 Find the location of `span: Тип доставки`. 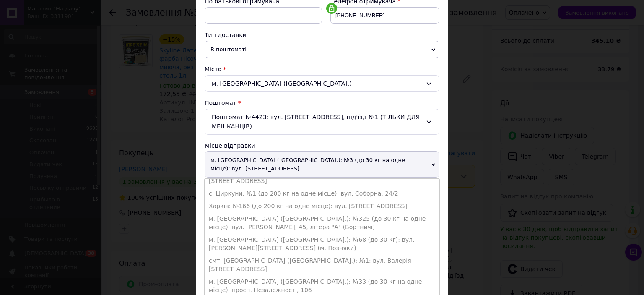

span: Тип доставки is located at coordinates (226, 35).